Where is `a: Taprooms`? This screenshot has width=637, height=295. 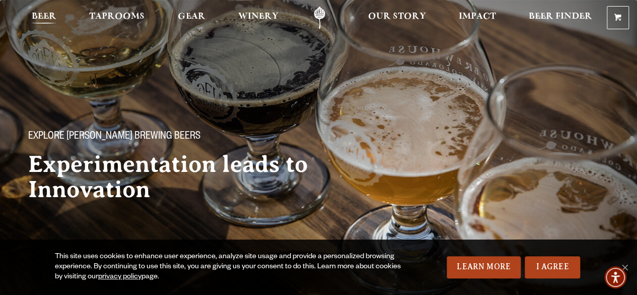
a: Taprooms is located at coordinates (117, 18).